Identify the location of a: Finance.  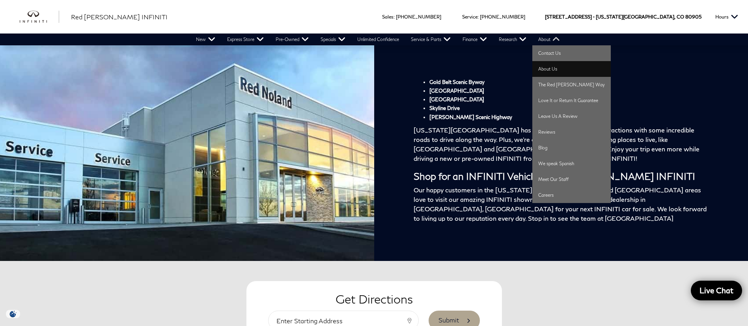
(475, 39).